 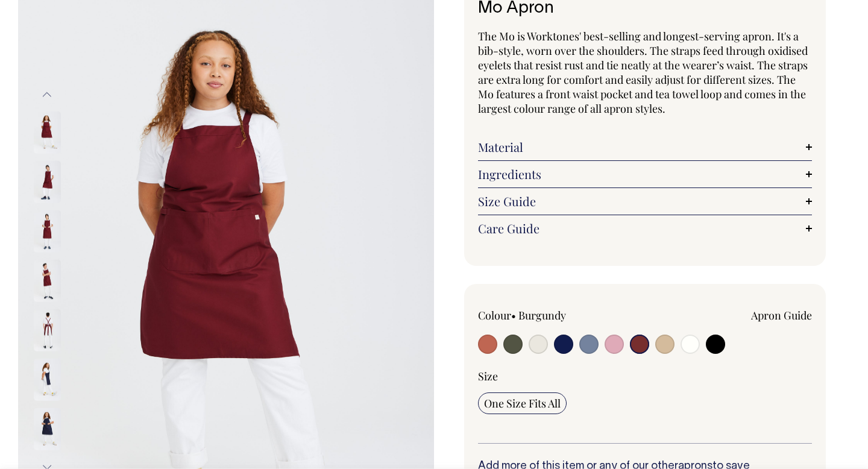 What do you see at coordinates (522, 403) in the screenshot?
I see `input: One Size Fits All` at bounding box center [522, 403].